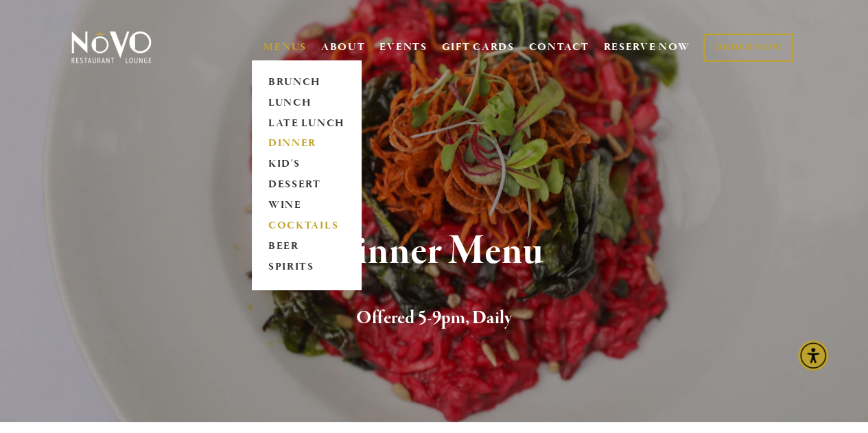  What do you see at coordinates (434, 251) in the screenshot?
I see `h1: Dinner Menu` at bounding box center [434, 251].